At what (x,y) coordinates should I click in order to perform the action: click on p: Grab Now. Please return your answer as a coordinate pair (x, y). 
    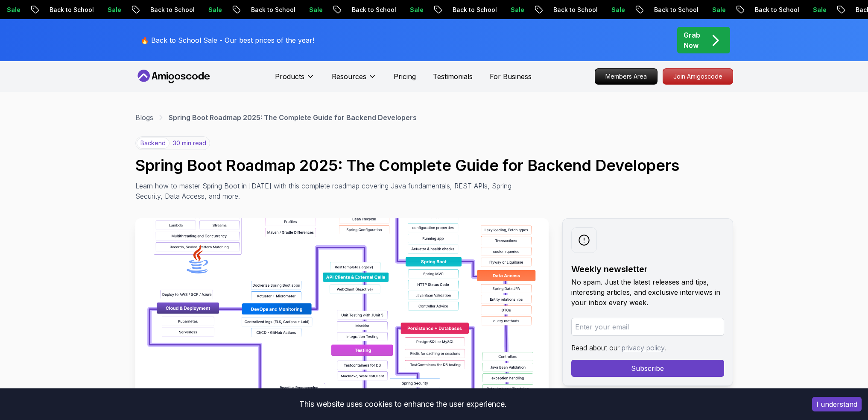
    Looking at the image, I should click on (692, 40).